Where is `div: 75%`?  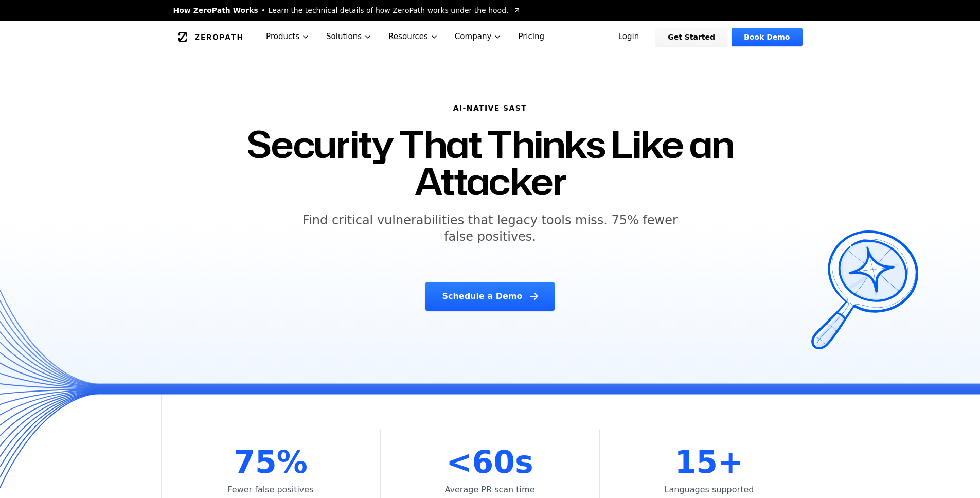 div: 75% is located at coordinates (271, 462).